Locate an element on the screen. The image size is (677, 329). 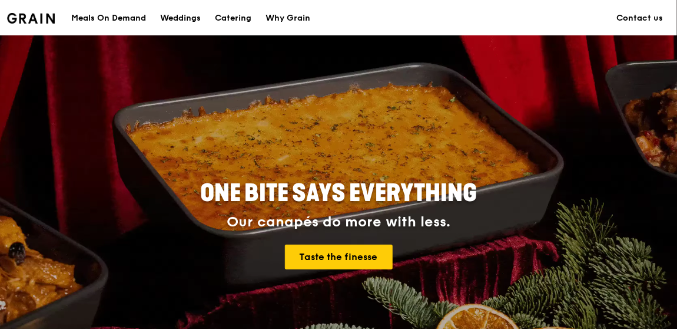
a: Contact us is located at coordinates (639, 18).